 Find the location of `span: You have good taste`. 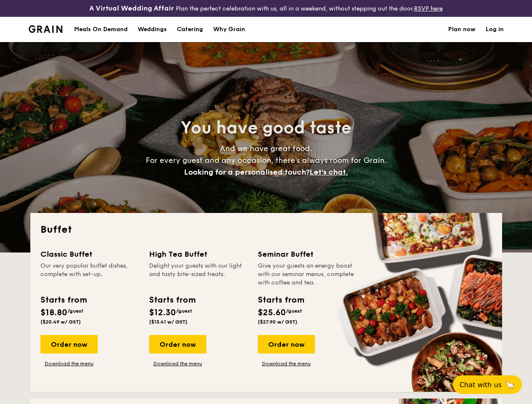

span: You have good taste is located at coordinates (266, 128).